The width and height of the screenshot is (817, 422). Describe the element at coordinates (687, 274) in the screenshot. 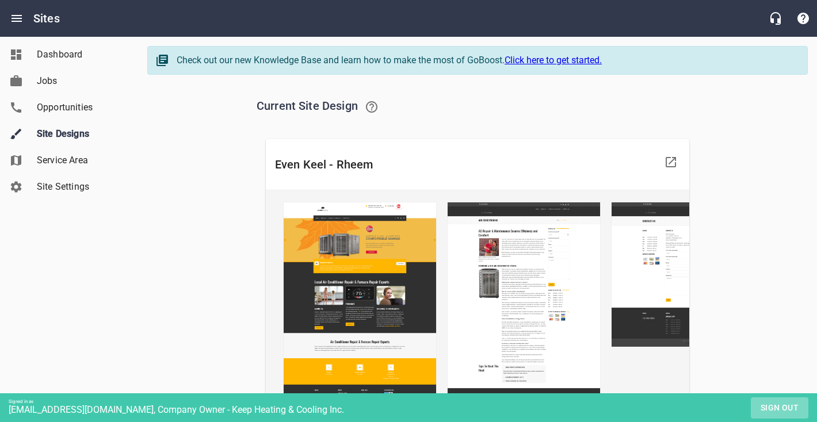

I see `img: even-keel-rheem-contact-us.png` at that location.